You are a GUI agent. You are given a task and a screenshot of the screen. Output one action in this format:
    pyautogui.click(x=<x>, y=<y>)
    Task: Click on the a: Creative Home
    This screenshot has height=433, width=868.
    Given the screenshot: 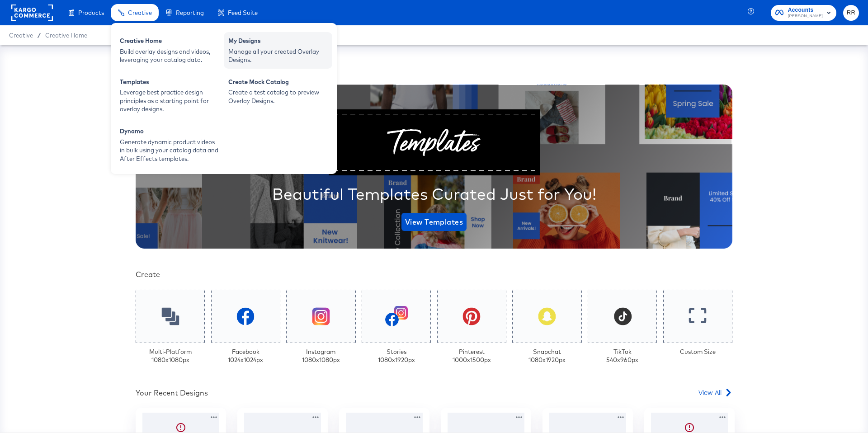 What is the action you would take?
    pyautogui.click(x=66, y=35)
    